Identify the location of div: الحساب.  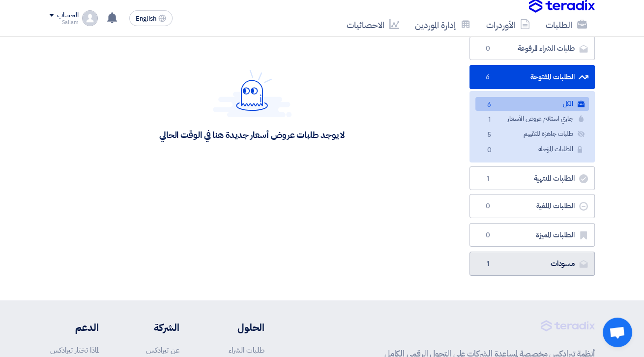
(68, 15).